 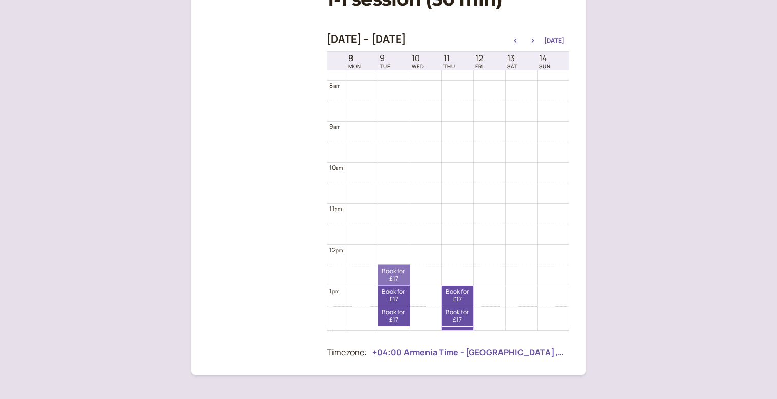 I want to click on a: September 10, 2025, so click(x=418, y=61).